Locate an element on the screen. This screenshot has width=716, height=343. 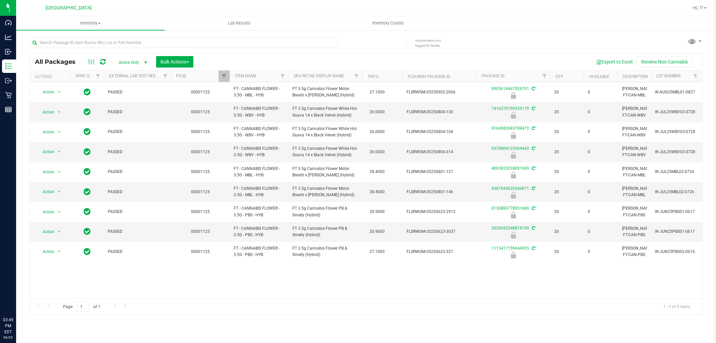
a: THC% is located at coordinates (373, 77).